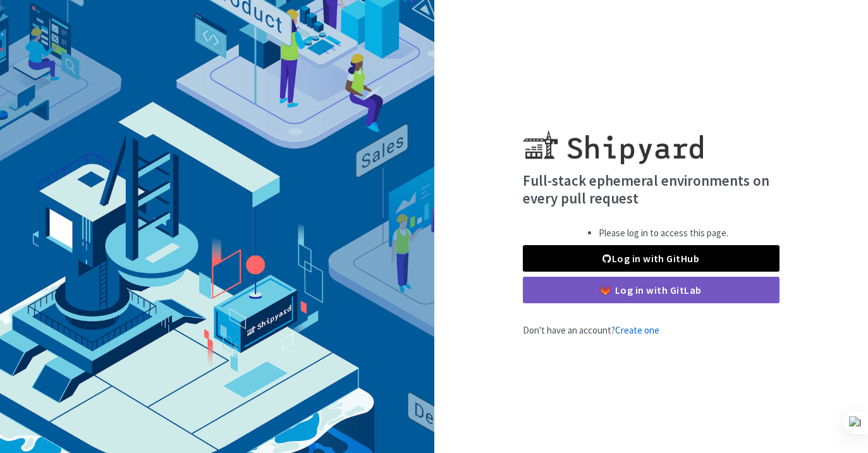 The height and width of the screenshot is (453, 868). What do you see at coordinates (605, 290) in the screenshot?
I see `img: gitlab-color.svg` at bounding box center [605, 290].